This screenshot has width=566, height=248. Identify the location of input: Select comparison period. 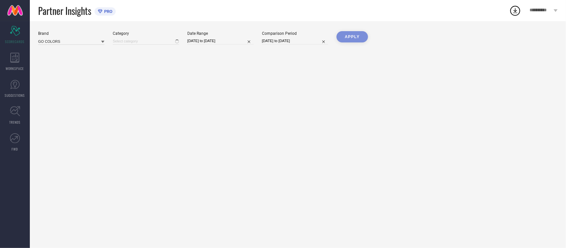
(295, 41).